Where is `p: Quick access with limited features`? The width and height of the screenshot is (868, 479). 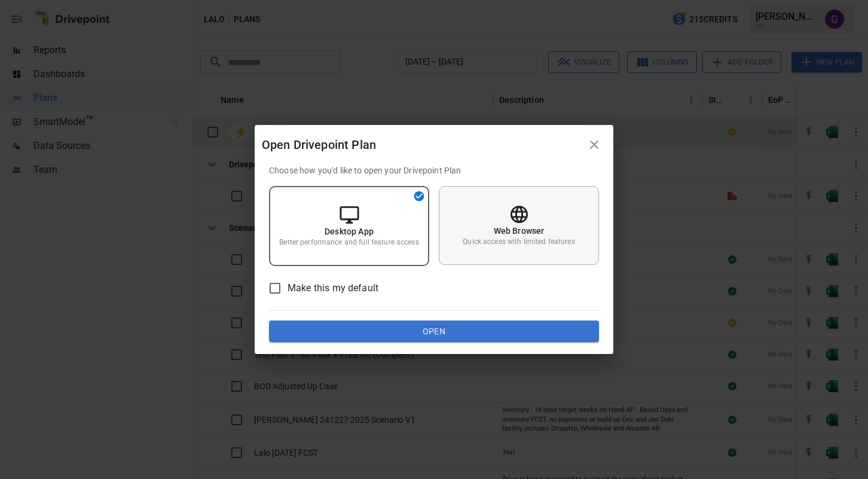 p: Quick access with limited features is located at coordinates (518, 241).